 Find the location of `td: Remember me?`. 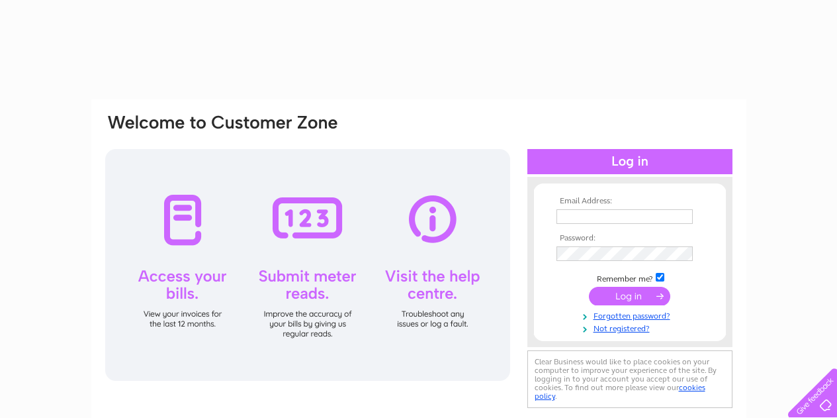

td: Remember me? is located at coordinates (630, 277).